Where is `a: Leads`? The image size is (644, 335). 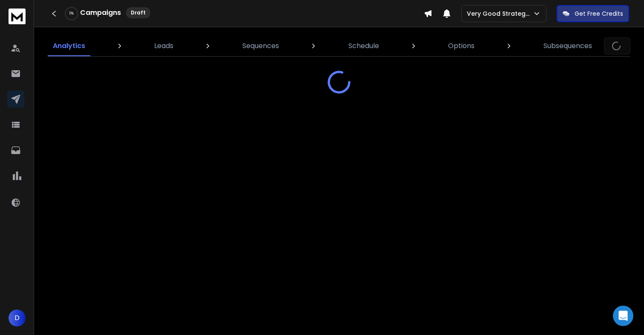 a: Leads is located at coordinates (163, 46).